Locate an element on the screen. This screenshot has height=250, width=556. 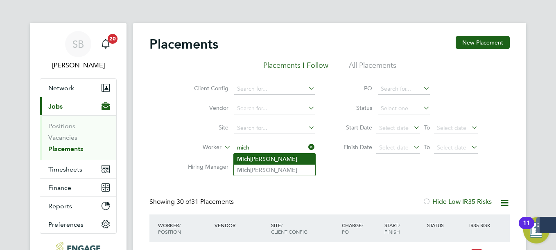
span: / Client Config is located at coordinates (289, 229).